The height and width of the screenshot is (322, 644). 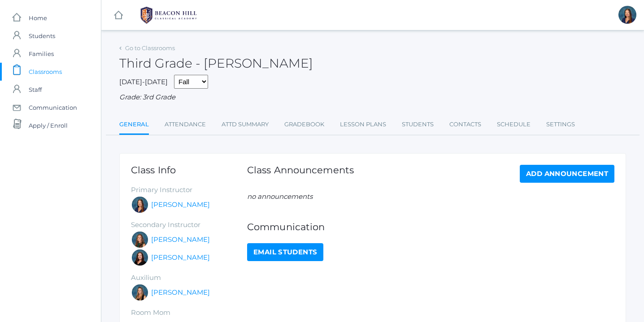 What do you see at coordinates (42, 36) in the screenshot?
I see `span: Students` at bounding box center [42, 36].